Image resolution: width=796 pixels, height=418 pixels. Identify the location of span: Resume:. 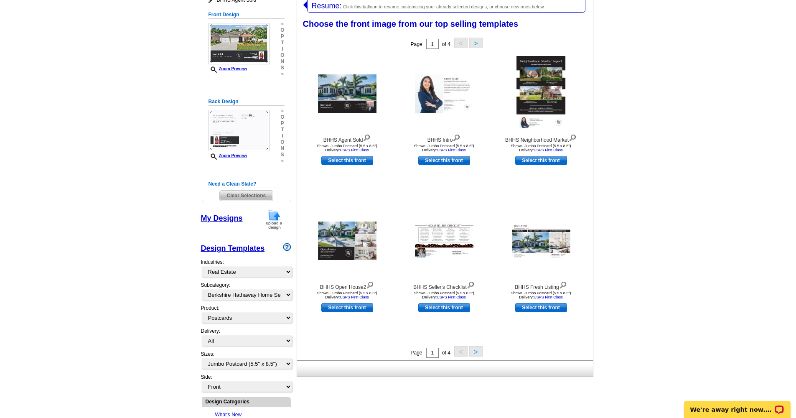
(327, 6).